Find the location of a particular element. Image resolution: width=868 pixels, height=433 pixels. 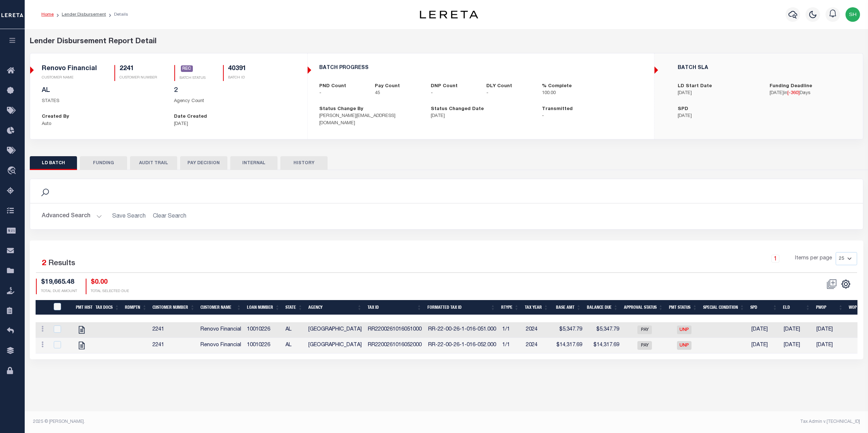

label: Status Changed Date is located at coordinates (457, 109).